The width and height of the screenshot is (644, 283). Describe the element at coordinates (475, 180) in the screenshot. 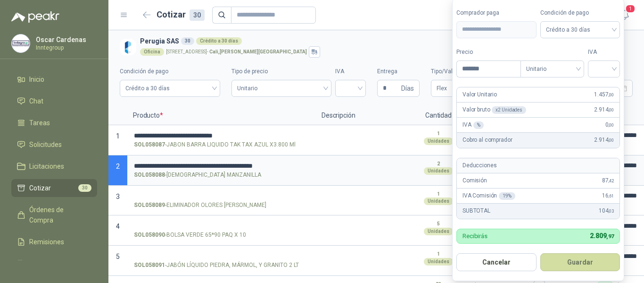

I see `p: Comisión` at that location.